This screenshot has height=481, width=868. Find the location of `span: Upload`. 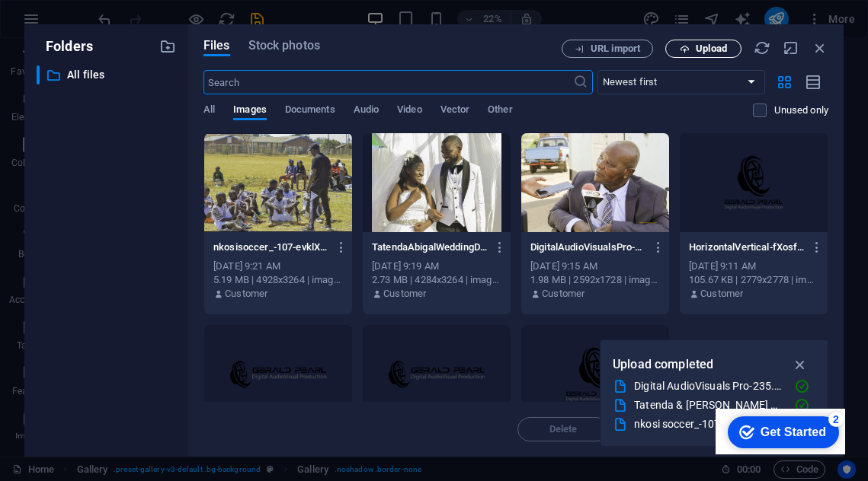

span: Upload is located at coordinates (711, 49).